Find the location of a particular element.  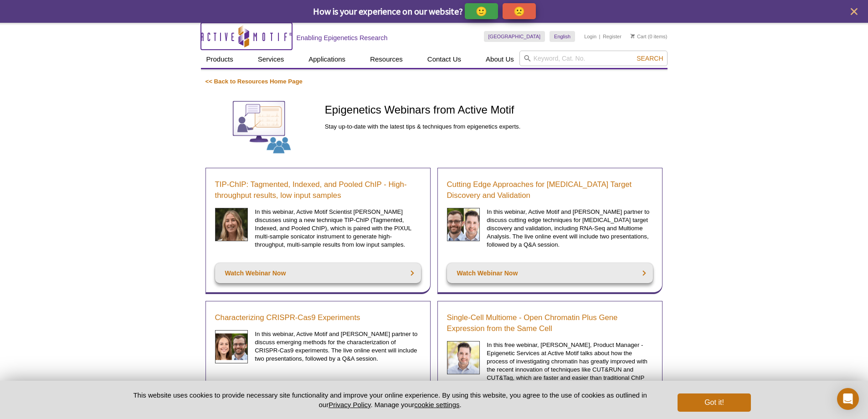

a: Login is located at coordinates (591, 37).